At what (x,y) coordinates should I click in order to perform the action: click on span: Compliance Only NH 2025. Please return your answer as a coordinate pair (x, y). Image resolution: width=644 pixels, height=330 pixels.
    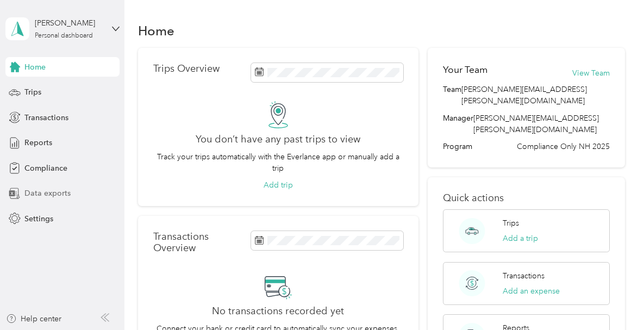
    Looking at the image, I should click on (563, 147).